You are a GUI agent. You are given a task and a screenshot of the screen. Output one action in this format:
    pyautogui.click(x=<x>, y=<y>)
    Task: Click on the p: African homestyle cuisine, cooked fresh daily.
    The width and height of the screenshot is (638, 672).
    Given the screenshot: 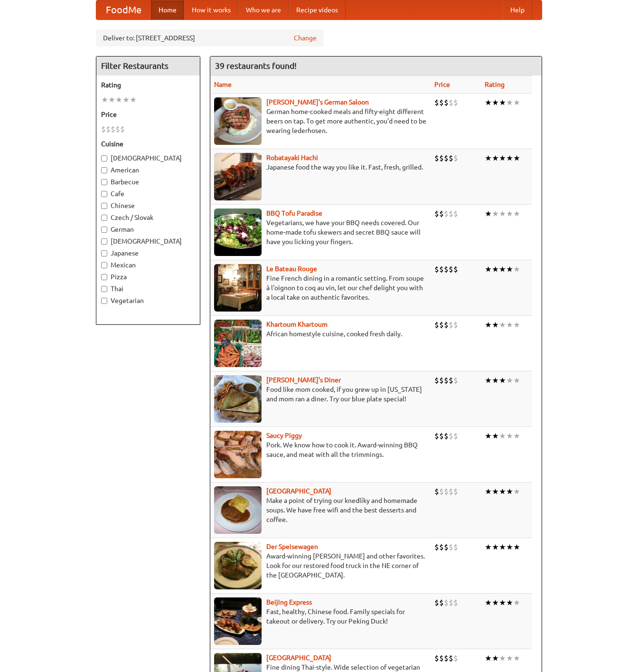 What is the action you would take?
    pyautogui.click(x=321, y=334)
    